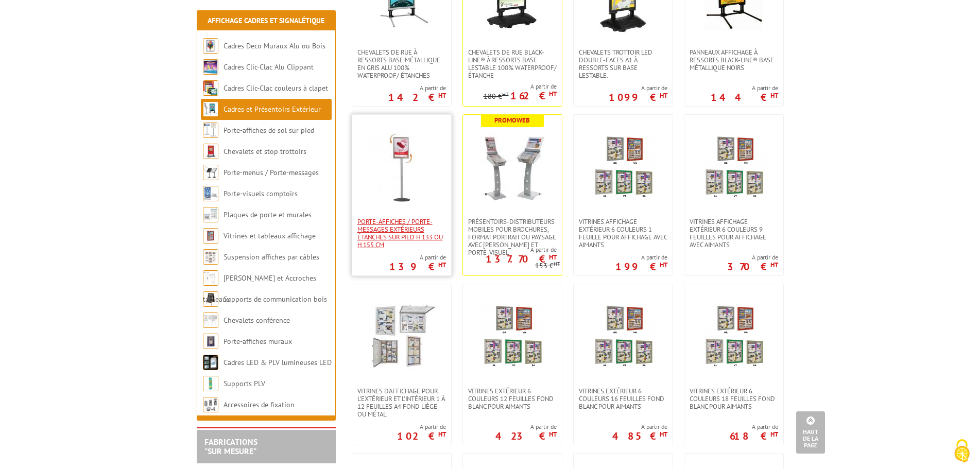 This screenshot has width=980, height=469. I want to click on a: Vitrines extérieur 6 couleurs 18 feuilles fond blanc pour aimants, so click(734, 399).